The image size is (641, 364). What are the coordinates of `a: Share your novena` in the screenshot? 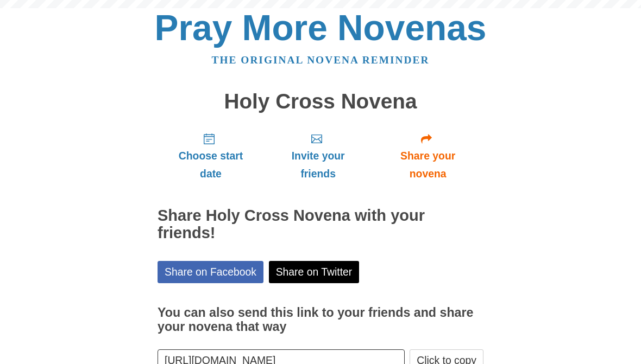 It's located at (427, 156).